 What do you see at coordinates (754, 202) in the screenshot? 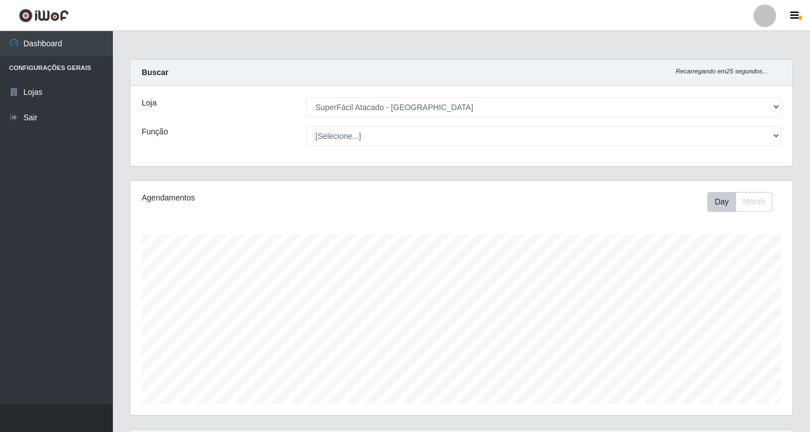
I see `button: Month` at bounding box center [754, 202].